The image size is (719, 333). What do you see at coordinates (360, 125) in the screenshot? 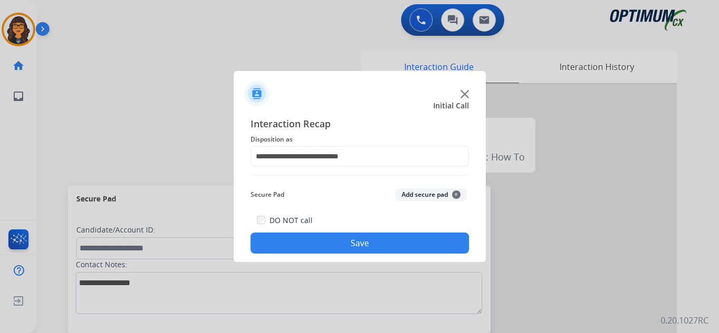
I see `span: Interaction Recap` at bounding box center [360, 125].